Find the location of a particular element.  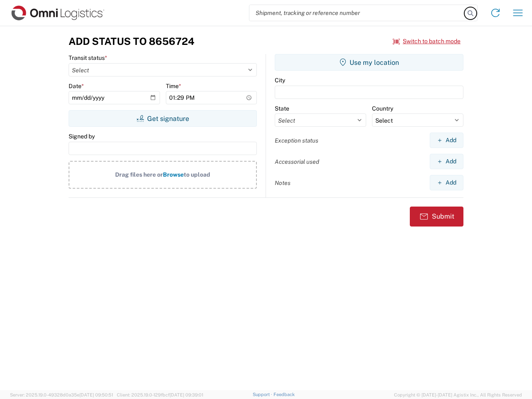

label: Time is located at coordinates (173, 86).